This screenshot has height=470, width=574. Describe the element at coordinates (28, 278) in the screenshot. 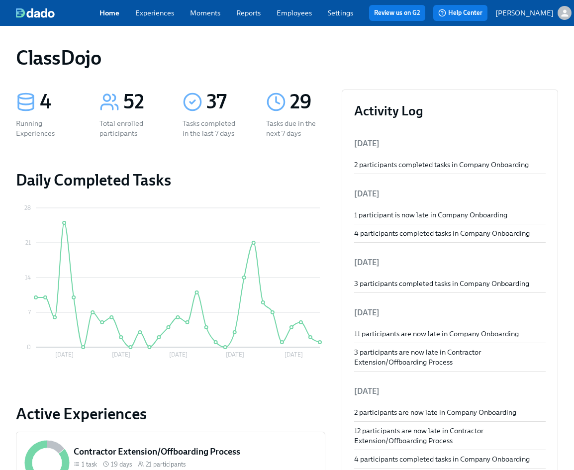

I see `tspan: 14` at that location.